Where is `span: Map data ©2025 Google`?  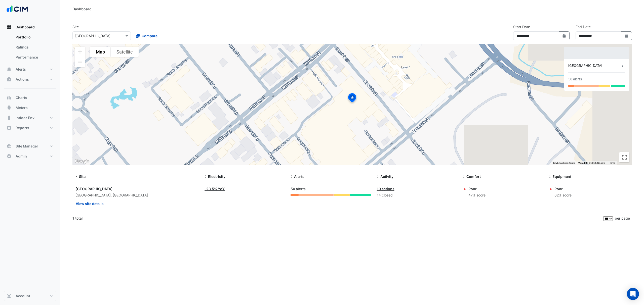 span: Map data ©2025 Google is located at coordinates (591, 163).